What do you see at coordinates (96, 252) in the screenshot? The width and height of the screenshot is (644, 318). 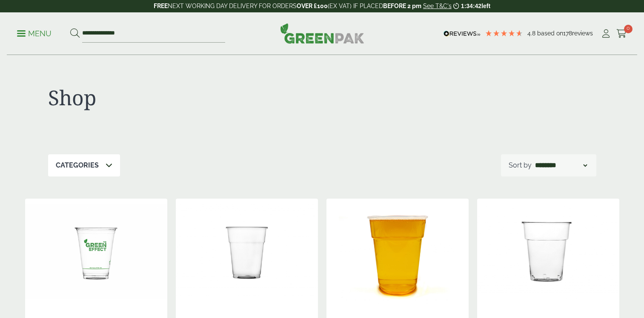 I see `a: half pint pic 2` at bounding box center [96, 252].